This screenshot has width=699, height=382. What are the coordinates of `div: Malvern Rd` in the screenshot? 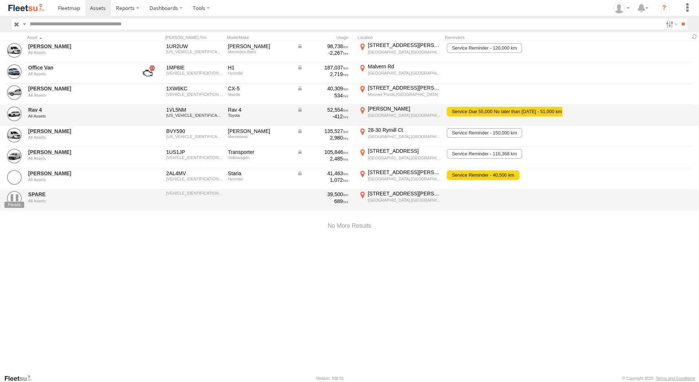 It's located at (404, 66).